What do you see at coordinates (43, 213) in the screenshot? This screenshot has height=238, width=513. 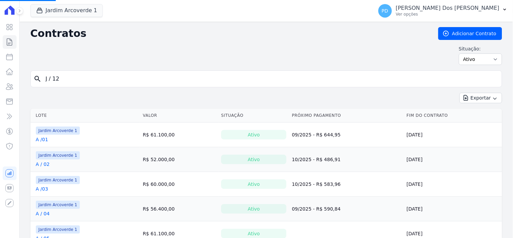 I see `a: A / 04` at bounding box center [43, 213].